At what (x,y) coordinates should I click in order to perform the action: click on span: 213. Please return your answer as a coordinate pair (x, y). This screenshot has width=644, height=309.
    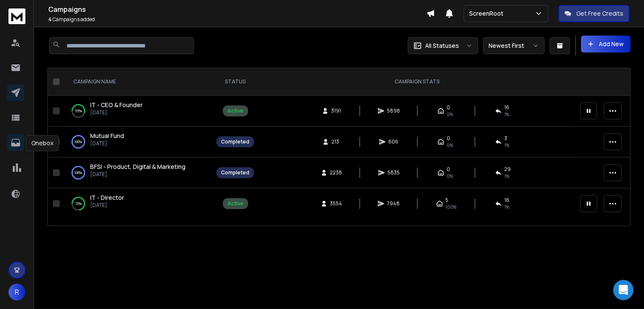
    Looking at the image, I should click on (335, 142).